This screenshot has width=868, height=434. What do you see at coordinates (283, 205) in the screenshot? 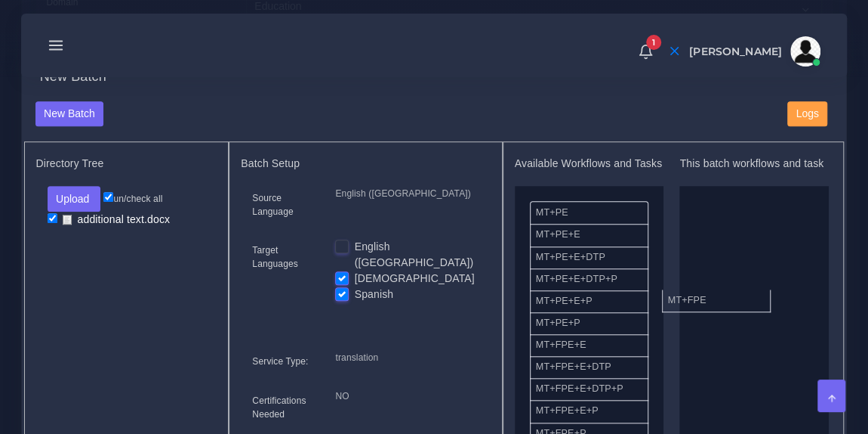
I see `label: Source Language` at bounding box center [283, 205].